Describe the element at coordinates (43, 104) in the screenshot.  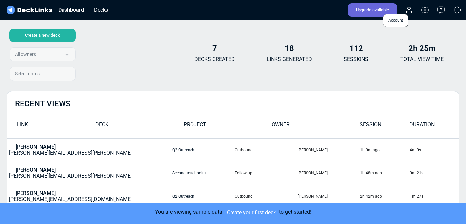
I see `h2: RECENT VIEWS` at that location.